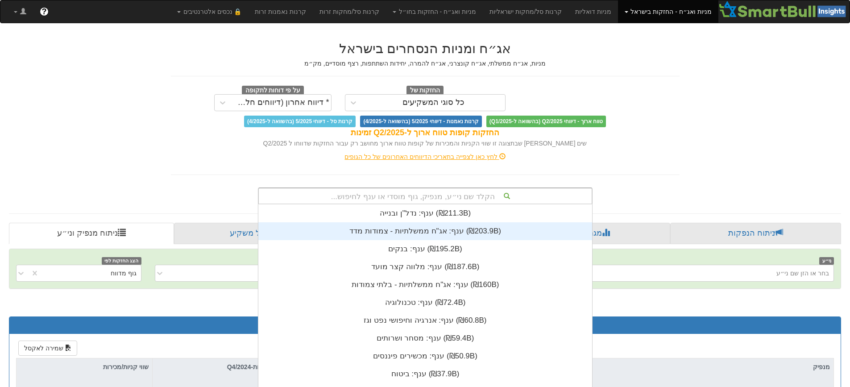  I want to click on div: כל סוגי המשקיעים, so click(433, 103).